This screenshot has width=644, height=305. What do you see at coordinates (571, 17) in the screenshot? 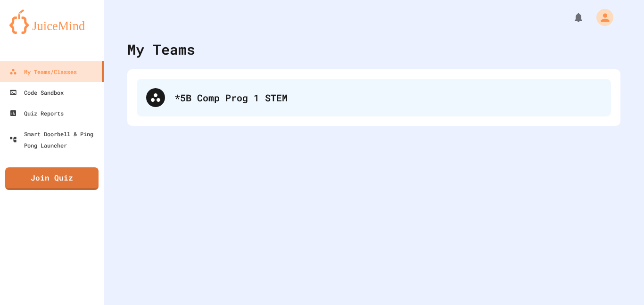
I see `div: My Notifications` at bounding box center [571, 17].